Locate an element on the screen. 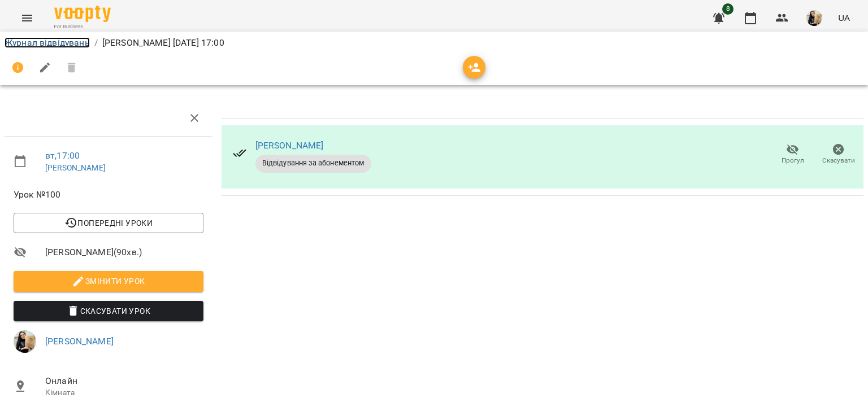 The height and width of the screenshot is (407, 868). button: Скасувати Урок is located at coordinates (109, 311).